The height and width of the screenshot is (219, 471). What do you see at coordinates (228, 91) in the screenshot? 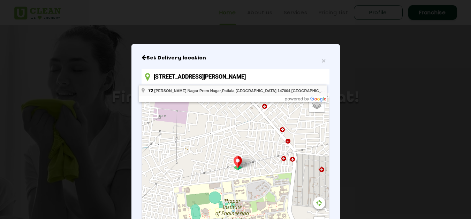
I see `span: Patiala` at bounding box center [228, 91].